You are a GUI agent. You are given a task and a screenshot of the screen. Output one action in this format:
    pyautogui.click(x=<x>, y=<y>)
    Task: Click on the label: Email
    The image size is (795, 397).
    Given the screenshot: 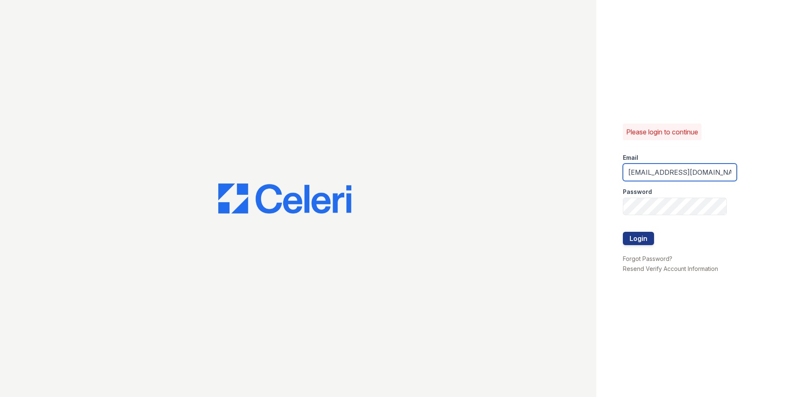 What is the action you would take?
    pyautogui.click(x=630, y=158)
    